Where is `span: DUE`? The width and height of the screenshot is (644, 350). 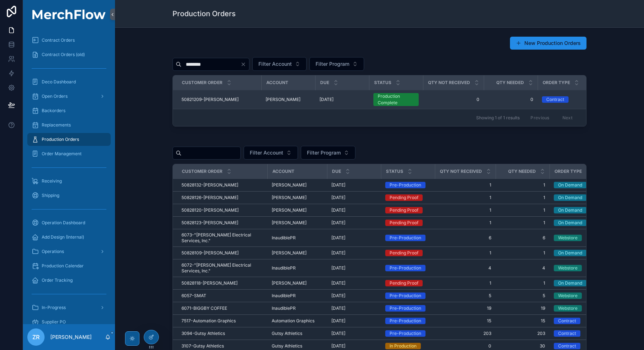
span: DUE is located at coordinates (324, 83).